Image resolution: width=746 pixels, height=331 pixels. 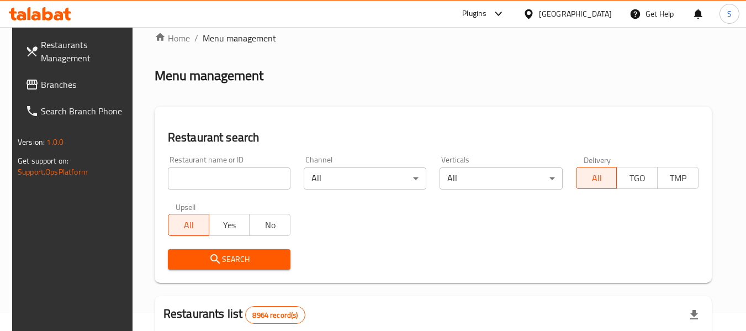 What do you see at coordinates (234, 314) in the screenshot?
I see `h2: Restaurants list` at bounding box center [234, 314].